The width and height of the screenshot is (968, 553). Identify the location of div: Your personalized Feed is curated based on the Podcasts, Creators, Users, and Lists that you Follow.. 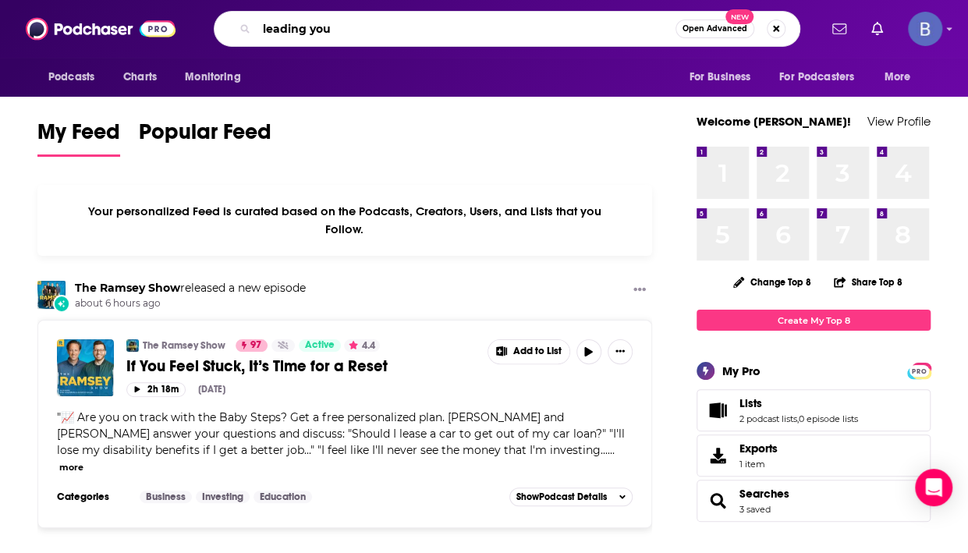
(345, 220).